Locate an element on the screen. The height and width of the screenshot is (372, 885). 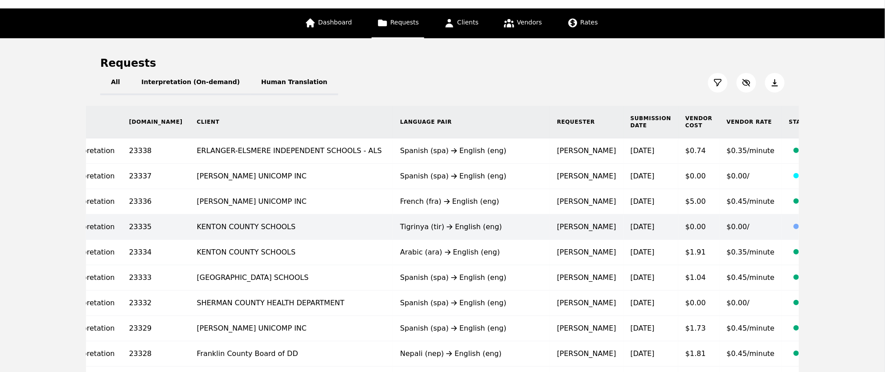
a: Vendors is located at coordinates (522, 23).